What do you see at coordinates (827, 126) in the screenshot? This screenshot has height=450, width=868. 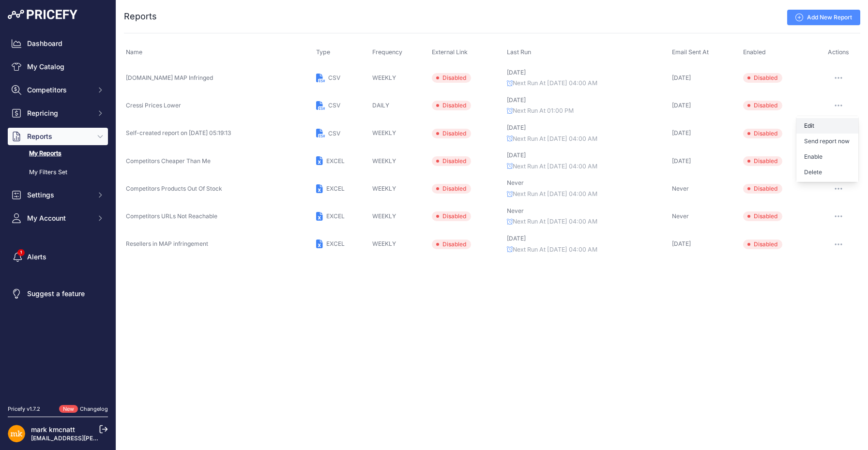 I see `a: Edit` at bounding box center [827, 126].